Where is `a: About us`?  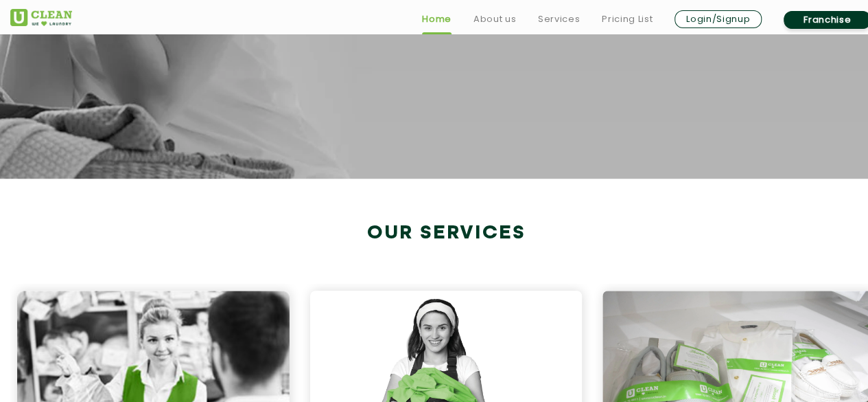 a: About us is located at coordinates (494, 20).